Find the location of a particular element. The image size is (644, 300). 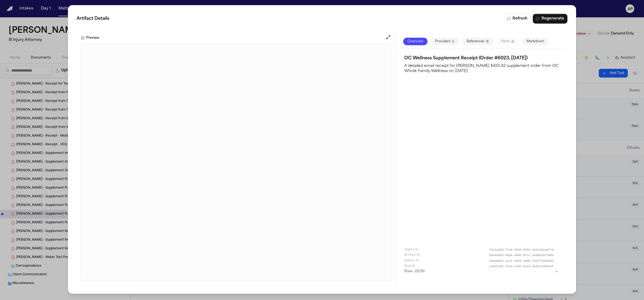

button: Markdown is located at coordinates (535, 41).